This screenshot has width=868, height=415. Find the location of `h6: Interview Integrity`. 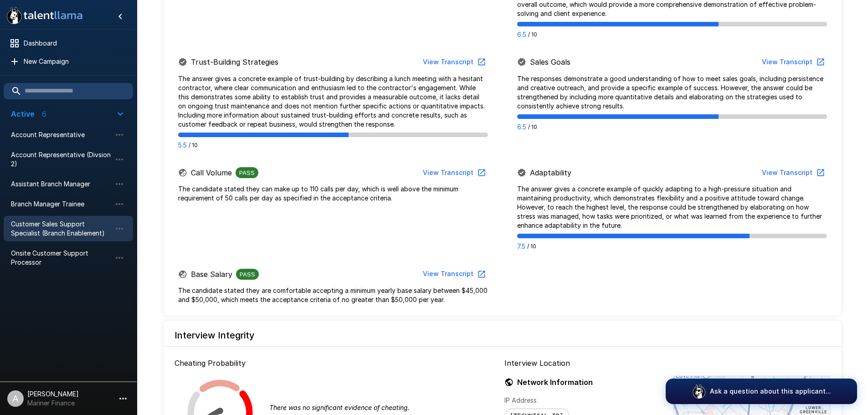

h6: Interview Integrity is located at coordinates (502, 336).